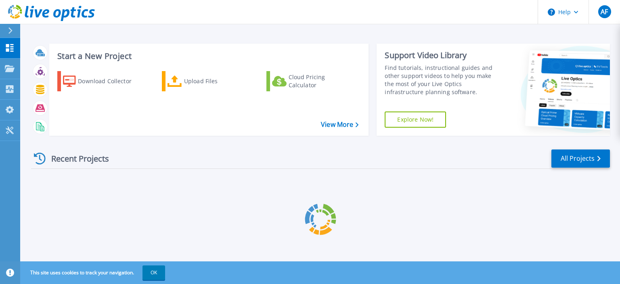 The height and width of the screenshot is (284, 620). What do you see at coordinates (443, 55) in the screenshot?
I see `div: Support Video Library` at bounding box center [443, 55].